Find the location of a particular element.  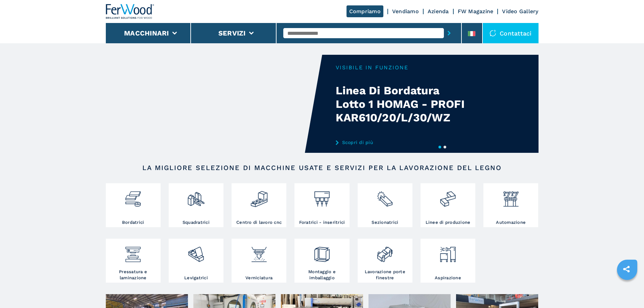

a: Aspirazione is located at coordinates (448, 261).